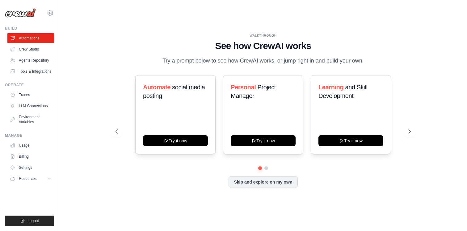  What do you see at coordinates (174, 92) in the screenshot?
I see `span: social media posting` at bounding box center [174, 92].